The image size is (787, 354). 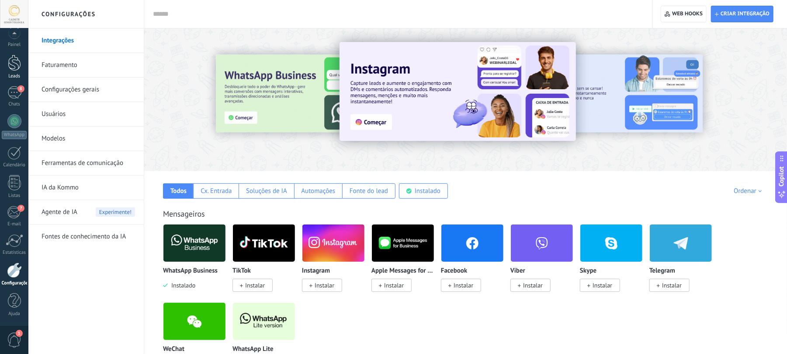 What do you see at coordinates (318, 191) in the screenshot?
I see `div: Automações` at bounding box center [318, 191].